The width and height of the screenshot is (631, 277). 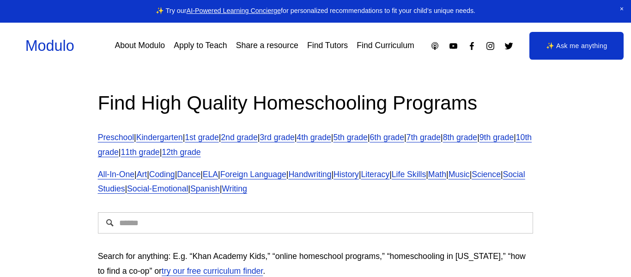 What do you see at coordinates (267, 46) in the screenshot?
I see `a: Share a resource` at bounding box center [267, 46].